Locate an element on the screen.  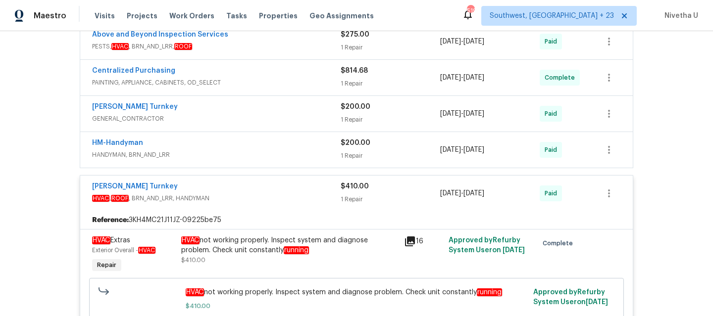
span: HANDYMAN, BRN_AND_LRR is located at coordinates (216, 155).